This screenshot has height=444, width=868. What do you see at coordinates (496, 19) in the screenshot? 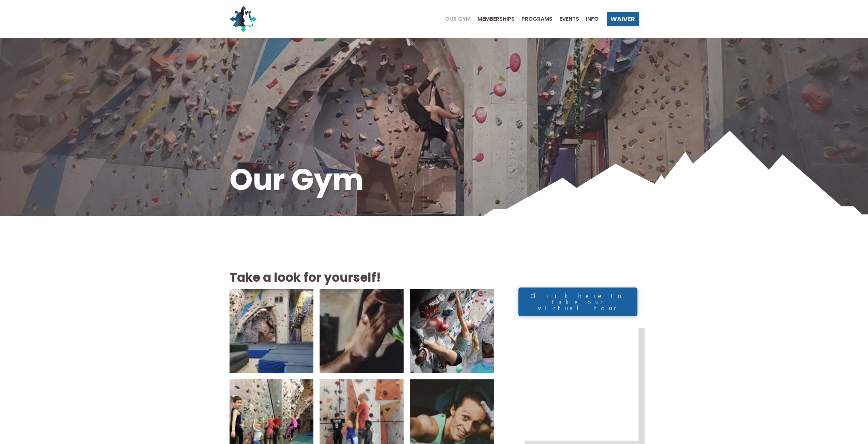
I see `span: Memberships` at bounding box center [496, 19].